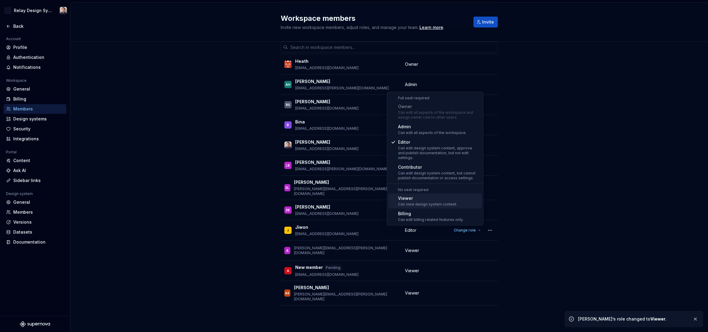 Image resolution: width=708 pixels, height=332 pixels. I want to click on button: Invite, so click(486, 22).